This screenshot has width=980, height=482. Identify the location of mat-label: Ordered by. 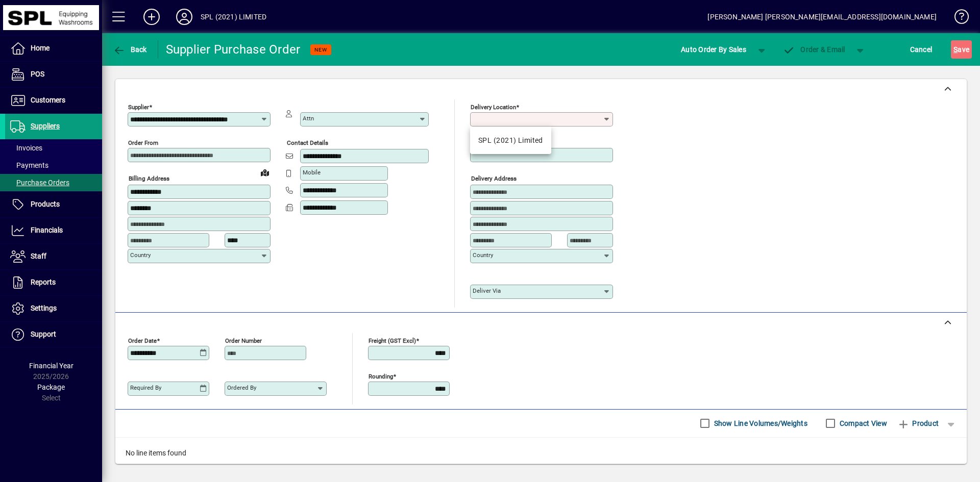
(242, 387).